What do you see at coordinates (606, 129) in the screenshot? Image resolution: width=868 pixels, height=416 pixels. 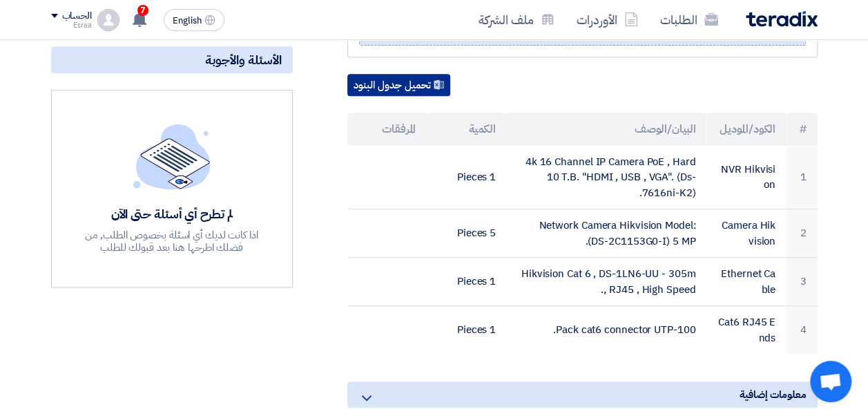 I see `th: البيان/الوصف` at bounding box center [606, 129].